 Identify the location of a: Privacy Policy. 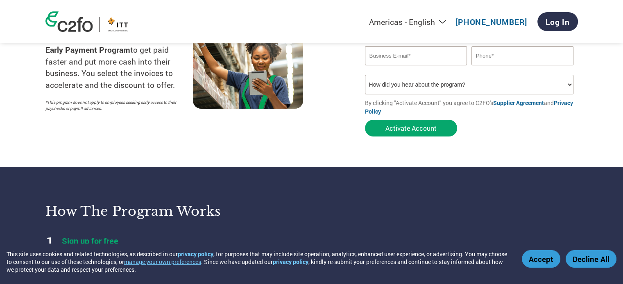
(469, 107).